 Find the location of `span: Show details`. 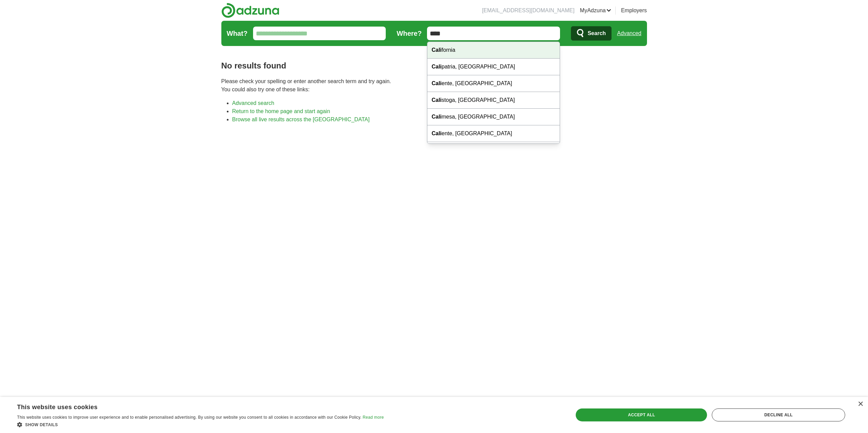

span: Show details is located at coordinates (42, 425).